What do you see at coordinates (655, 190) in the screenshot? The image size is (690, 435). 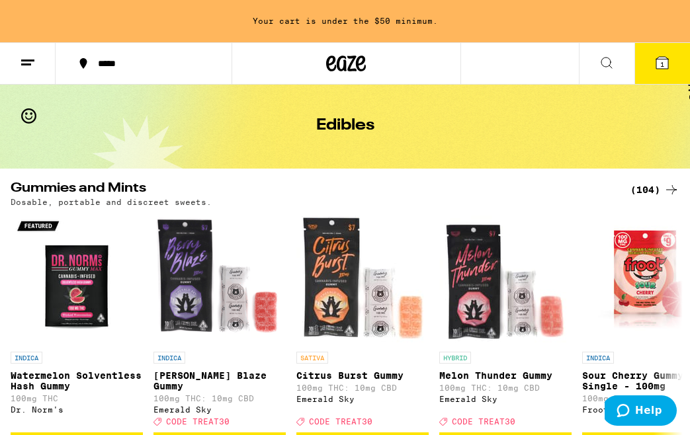 I see `div: (104)` at bounding box center [655, 190].